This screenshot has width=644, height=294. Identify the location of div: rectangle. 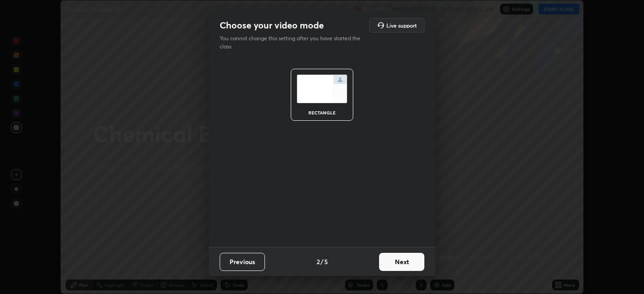
(322, 113).